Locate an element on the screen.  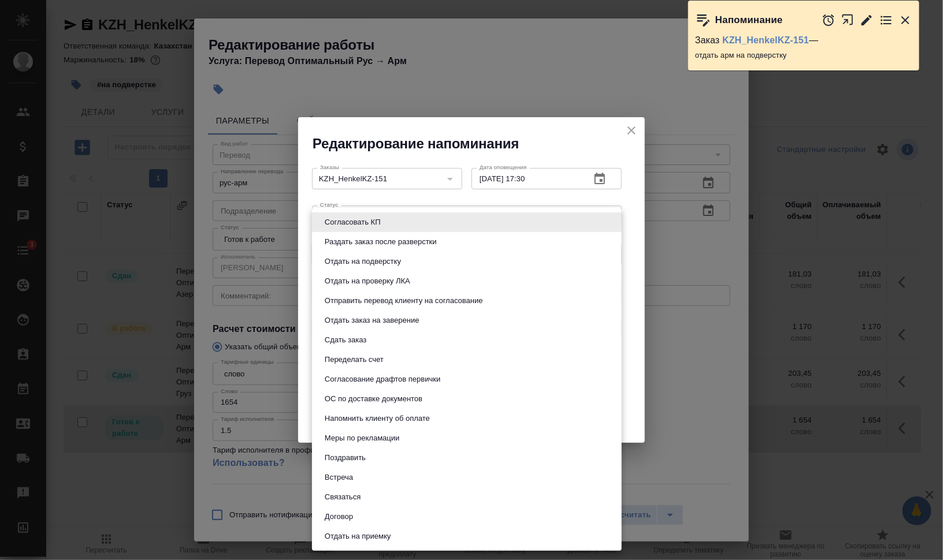
button: Перейти в todo is located at coordinates (886, 20).